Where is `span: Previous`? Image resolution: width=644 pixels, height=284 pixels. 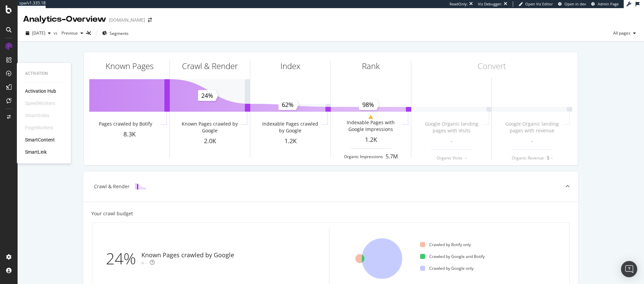
span: Previous is located at coordinates (68, 33).